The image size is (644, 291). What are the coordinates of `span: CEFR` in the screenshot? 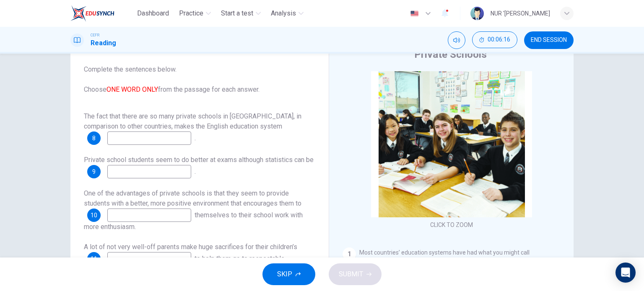 It's located at (95, 36).